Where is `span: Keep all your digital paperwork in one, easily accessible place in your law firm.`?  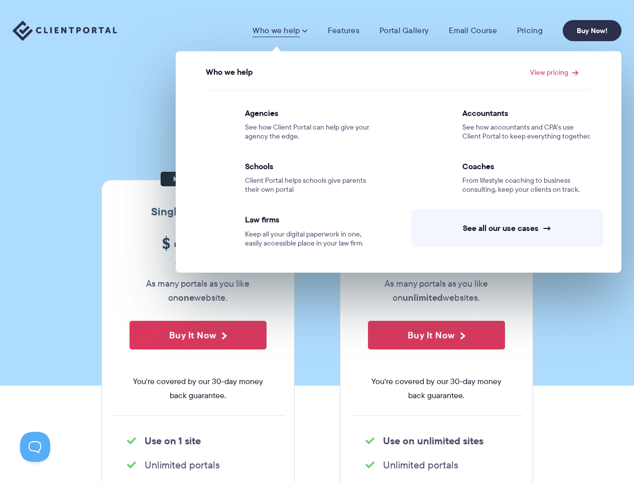
span: Keep all your digital paperwork in one, easily accessible place in your law firm. is located at coordinates (309, 239).